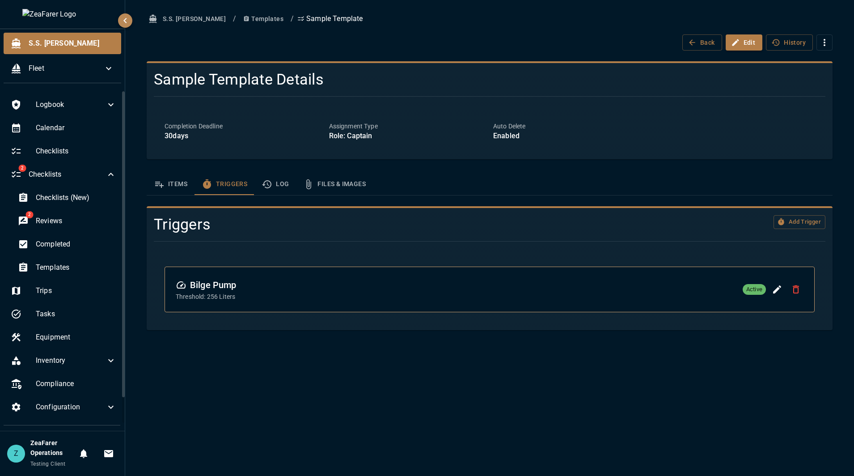  What do you see at coordinates (263, 19) in the screenshot?
I see `button: Templates` at bounding box center [263, 19].